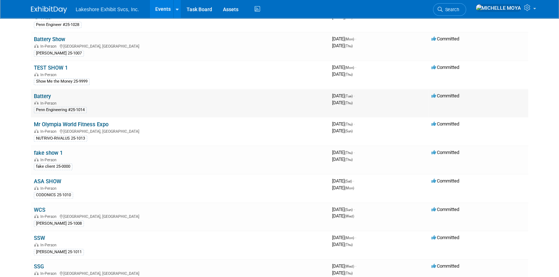  I want to click on div: Penn Engineer #25-1028, so click(58, 25).